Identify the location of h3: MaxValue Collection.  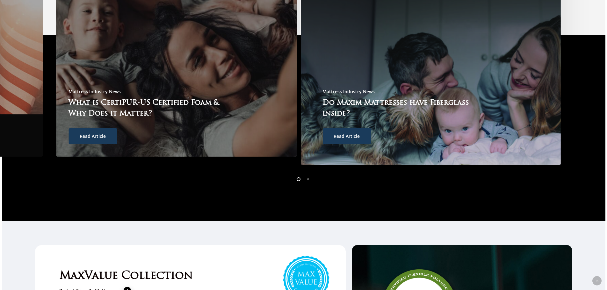
(190, 277).